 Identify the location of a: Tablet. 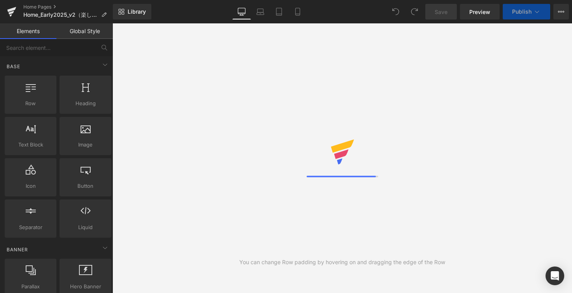
(279, 12).